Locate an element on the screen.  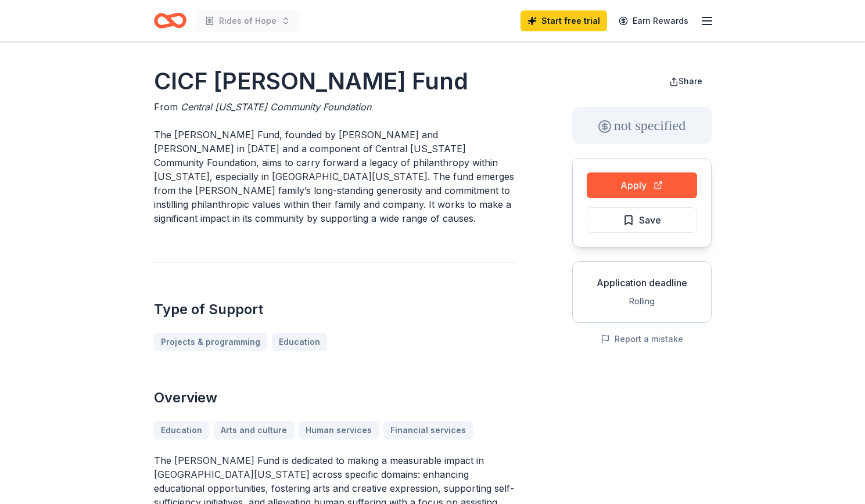
a: Education is located at coordinates (299, 342).